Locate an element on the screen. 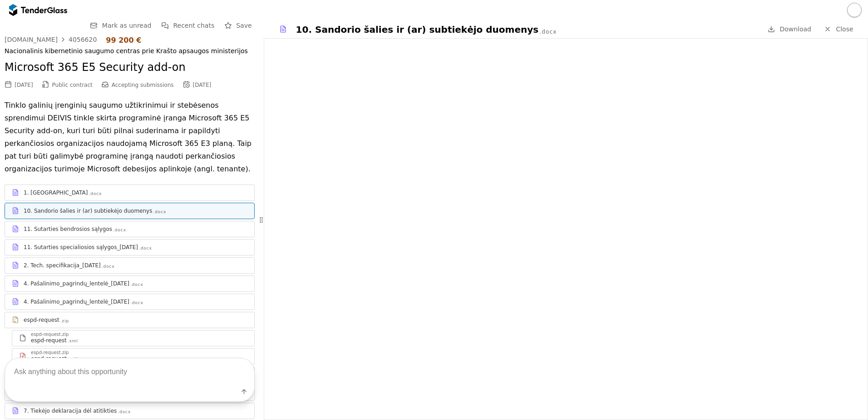 Image resolution: width=868 pixels, height=420 pixels. button: Recent chats is located at coordinates (187, 25).